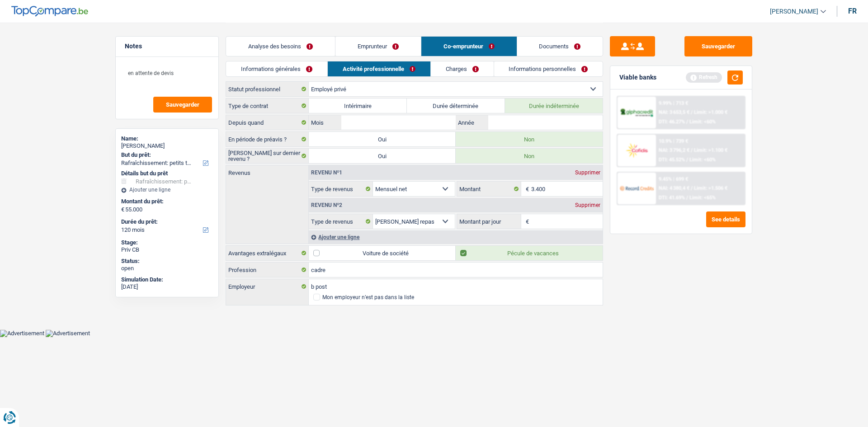 The image size is (868, 427). I want to click on label: Avantages extralégaux, so click(267, 253).